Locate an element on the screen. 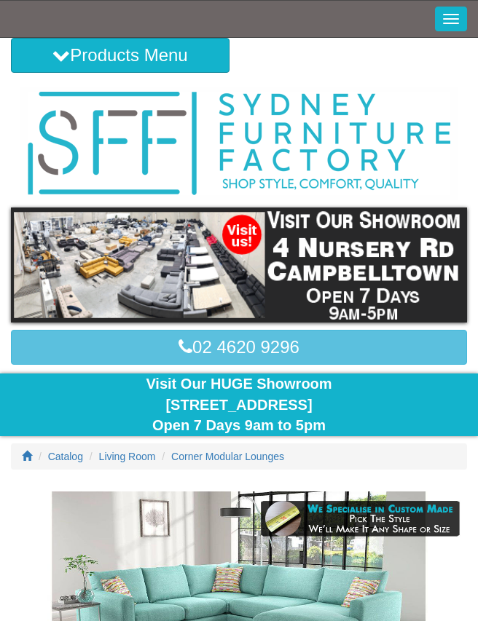 This screenshot has width=478, height=621. a: Catalog is located at coordinates (66, 456).